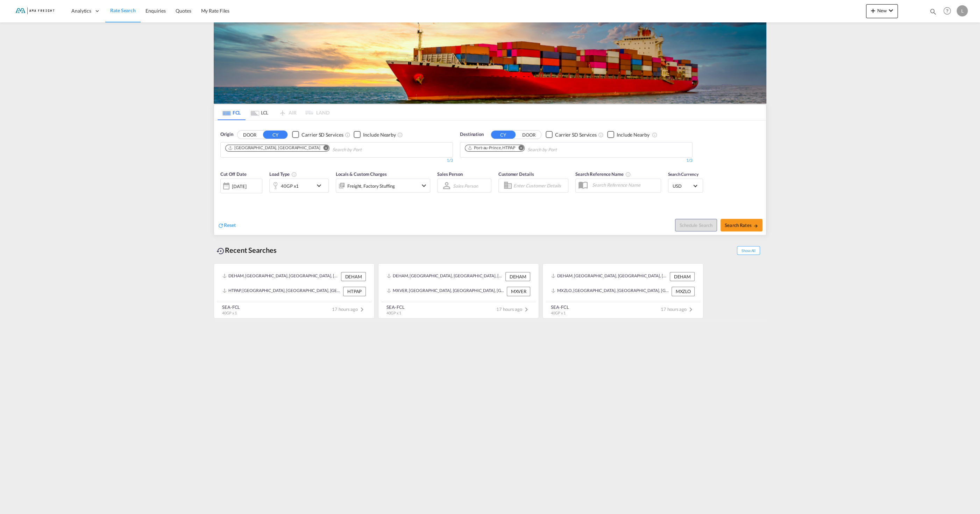  Describe the element at coordinates (748, 250) in the screenshot. I see `span: Show All` at that location.